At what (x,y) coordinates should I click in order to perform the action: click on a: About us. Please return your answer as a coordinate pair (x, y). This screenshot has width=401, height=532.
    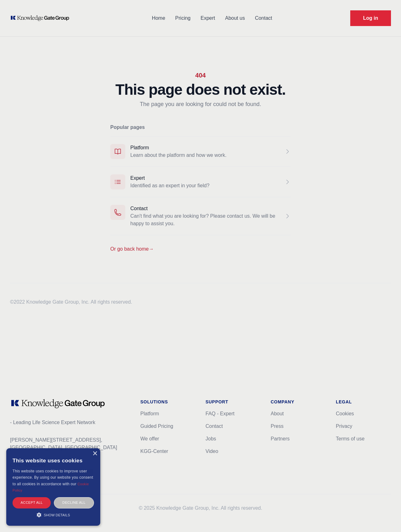
    Looking at the image, I should click on (235, 19).